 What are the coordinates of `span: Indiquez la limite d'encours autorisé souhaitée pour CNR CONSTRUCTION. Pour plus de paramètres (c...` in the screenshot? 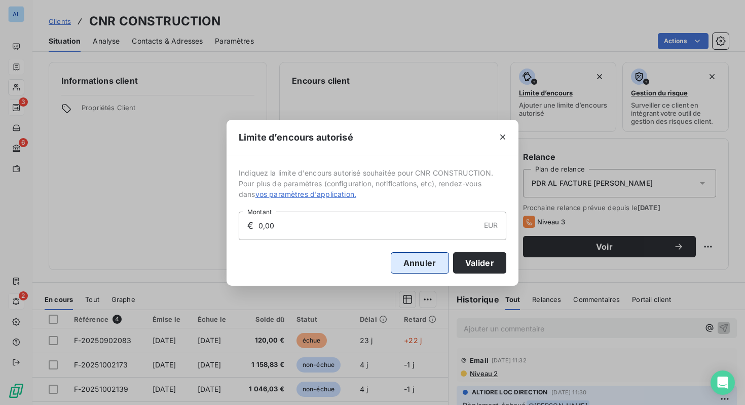 It's located at (373, 183).